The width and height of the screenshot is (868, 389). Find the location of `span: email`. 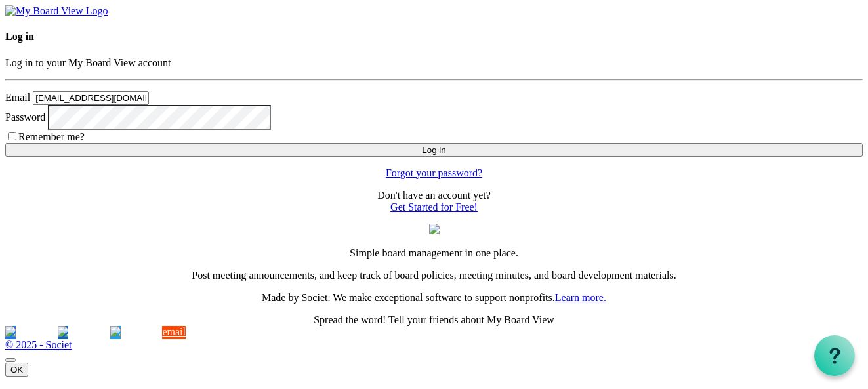

span: email is located at coordinates (174, 331).